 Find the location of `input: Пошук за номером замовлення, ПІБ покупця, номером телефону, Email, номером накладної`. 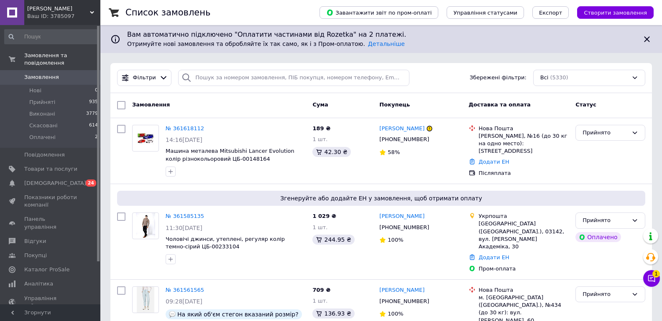

input: Пошук за номером замовлення, ПІБ покупця, номером телефону, Email, номером накладної is located at coordinates (293, 78).